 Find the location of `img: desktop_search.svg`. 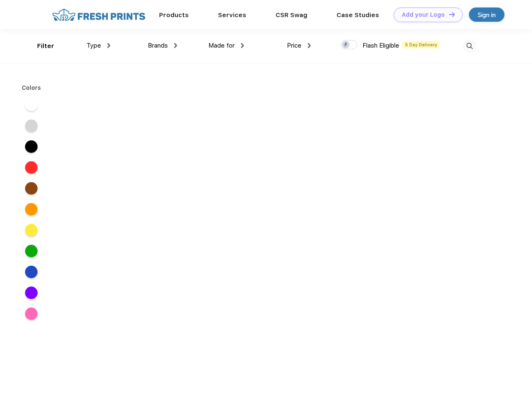

img: desktop_search.svg is located at coordinates (470, 46).